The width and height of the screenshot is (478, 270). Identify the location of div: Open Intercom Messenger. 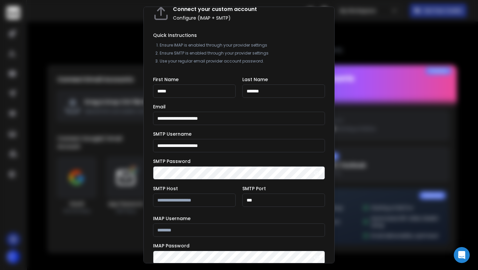
(462, 255).